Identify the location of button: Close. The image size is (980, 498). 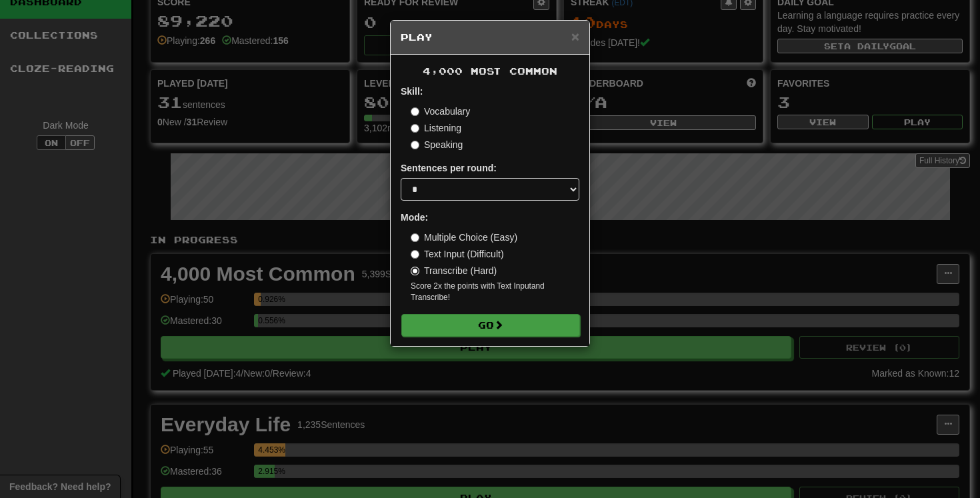
(576, 36).